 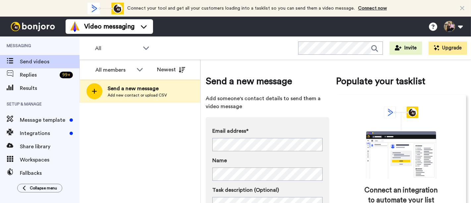 What do you see at coordinates (40, 188) in the screenshot?
I see `button: Collapse menu` at bounding box center [40, 188].